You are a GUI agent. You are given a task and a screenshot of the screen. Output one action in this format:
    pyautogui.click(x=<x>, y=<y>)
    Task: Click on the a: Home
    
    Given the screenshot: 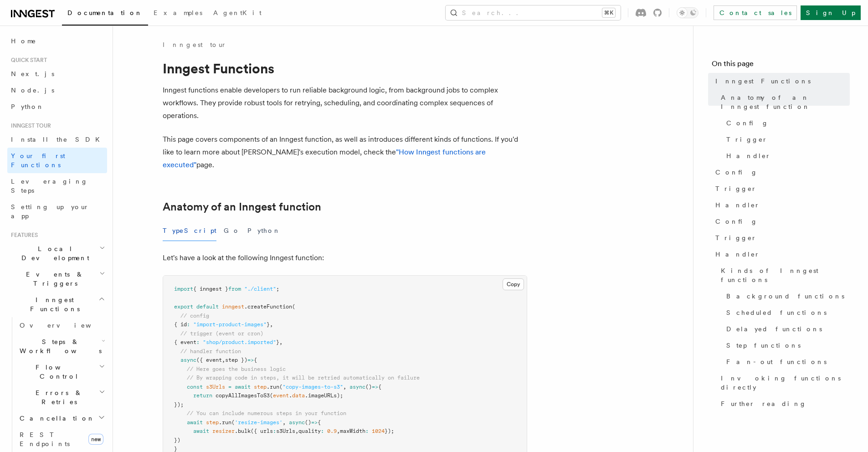 What is the action you would take?
    pyautogui.click(x=57, y=41)
    